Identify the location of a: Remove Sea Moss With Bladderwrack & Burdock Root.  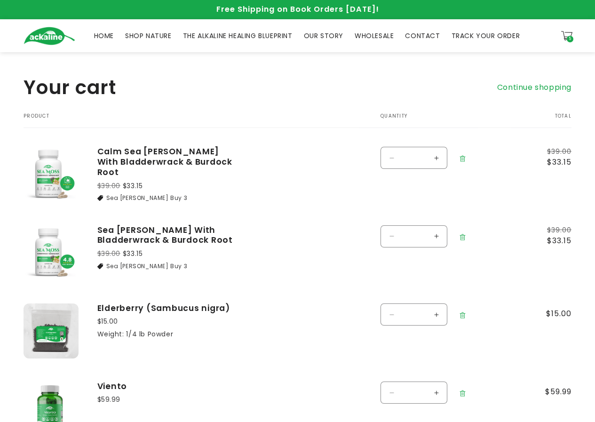
(463, 237).